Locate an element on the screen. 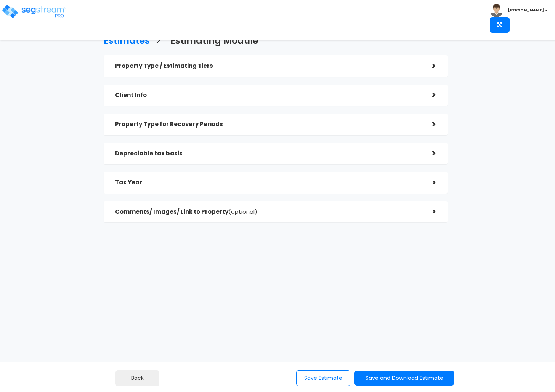  img: avatar.png is located at coordinates (496, 10).